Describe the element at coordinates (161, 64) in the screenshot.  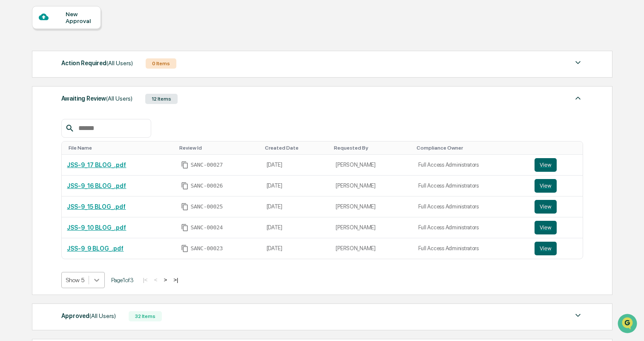
I see `div: 0 Items` at that location.